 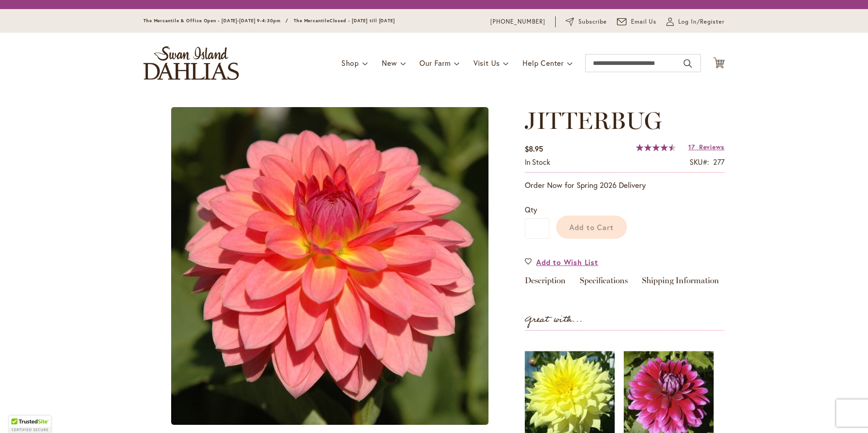 I want to click on a: store logo, so click(x=191, y=63).